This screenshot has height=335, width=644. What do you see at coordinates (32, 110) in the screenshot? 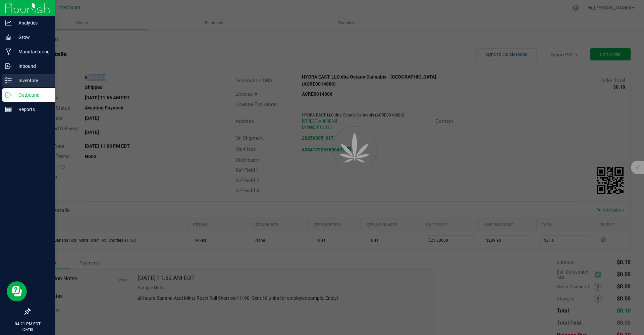
I see `p: Reports` at bounding box center [32, 110].